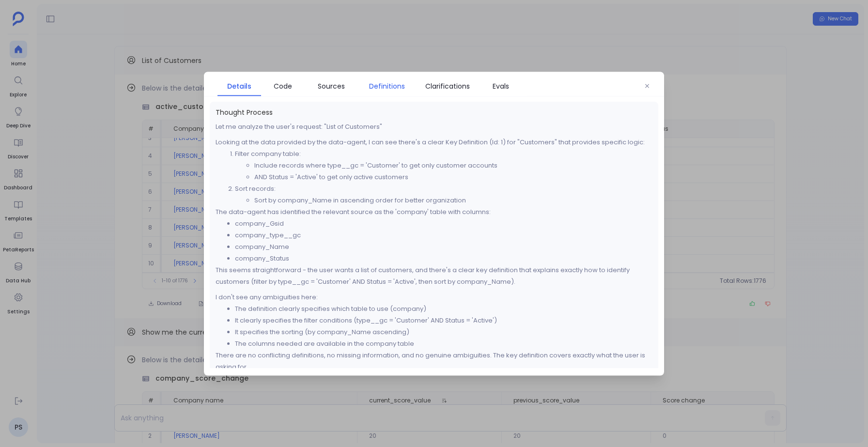  What do you see at coordinates (453, 200) in the screenshot?
I see `li: Sort by company_Name in ascending order for better organization` at bounding box center [453, 200].